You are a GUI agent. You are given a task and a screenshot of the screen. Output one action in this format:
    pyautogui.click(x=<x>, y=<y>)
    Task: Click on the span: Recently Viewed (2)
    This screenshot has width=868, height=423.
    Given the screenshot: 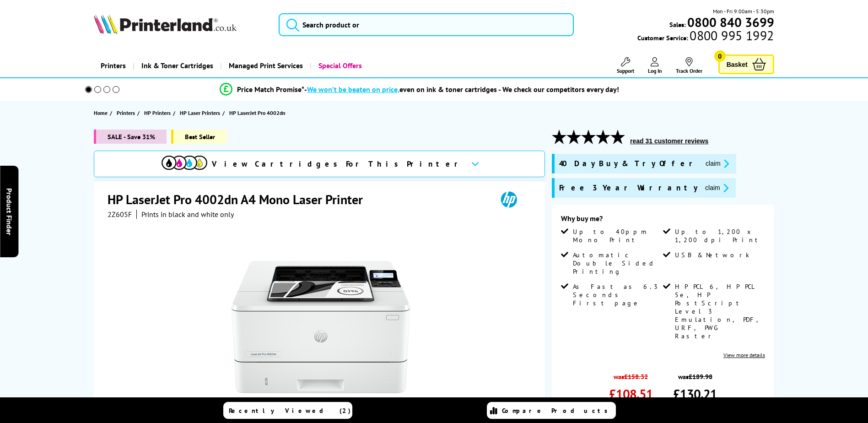 What is the action you would take?
    pyautogui.click(x=290, y=410)
    